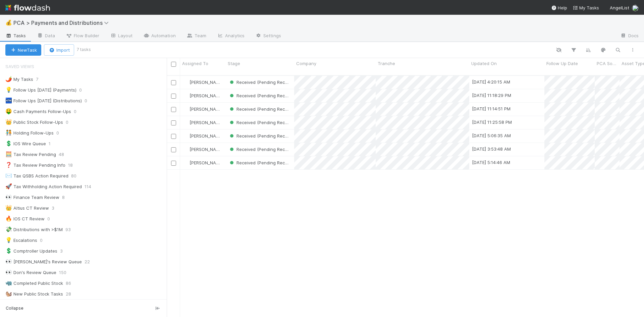  I want to click on span: Tranche, so click(386, 64).